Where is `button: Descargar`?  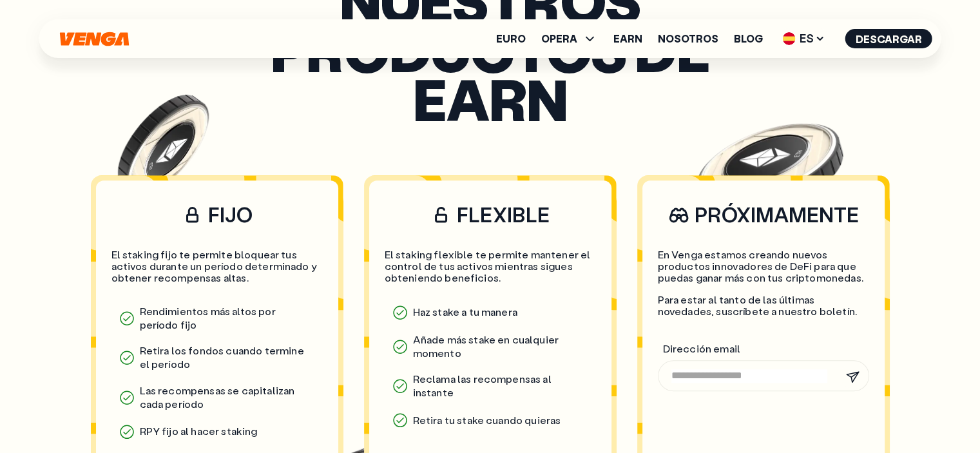
button: Descargar is located at coordinates (888, 39).